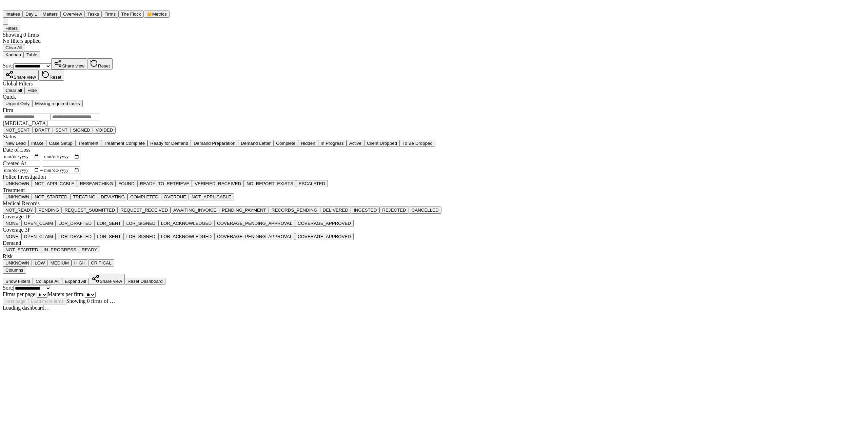 The width and height of the screenshot is (868, 431). Describe the element at coordinates (51, 196) in the screenshot. I see `span: NOT_STARTED` at that location.